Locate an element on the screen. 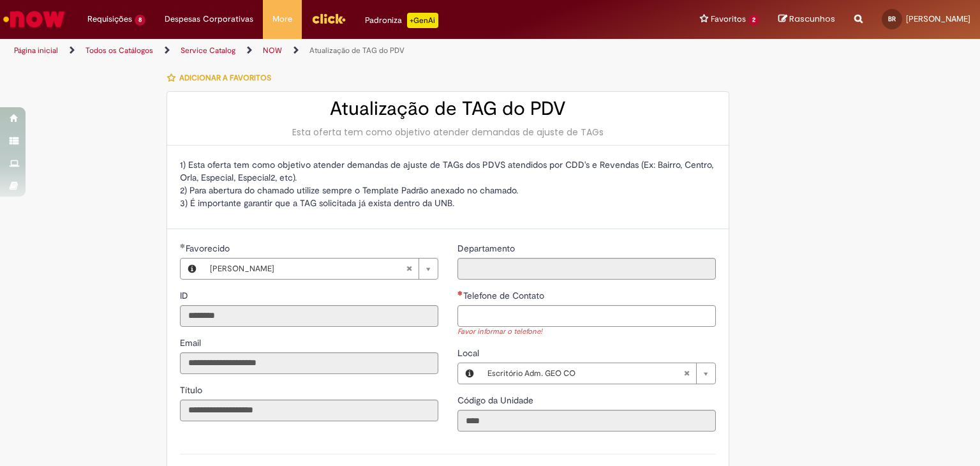 This screenshot has width=980, height=466. span: Necessários is located at coordinates (460, 293).